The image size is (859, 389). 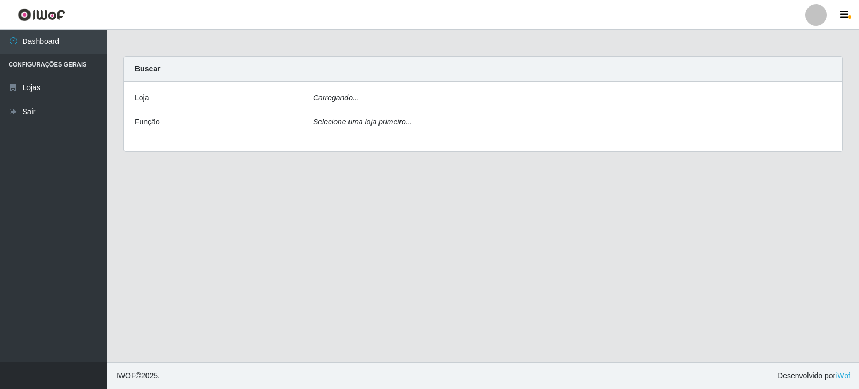 What do you see at coordinates (142, 98) in the screenshot?
I see `label: Loja` at bounding box center [142, 98].